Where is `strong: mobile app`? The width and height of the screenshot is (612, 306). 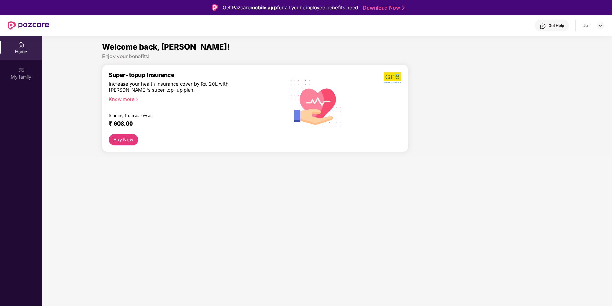
strong: mobile app is located at coordinates (264, 7).